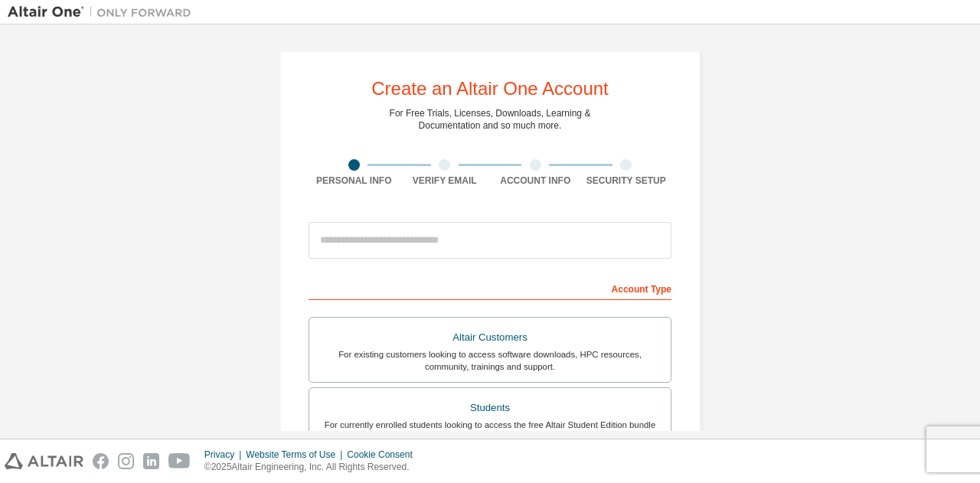 The image size is (980, 483). I want to click on div: Altair Customers, so click(490, 337).